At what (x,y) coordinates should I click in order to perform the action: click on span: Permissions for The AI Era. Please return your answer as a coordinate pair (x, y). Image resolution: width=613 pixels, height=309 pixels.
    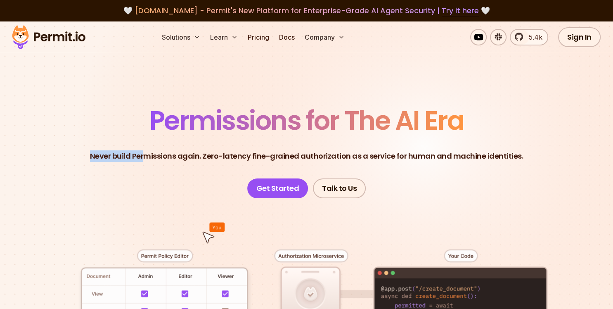
    Looking at the image, I should click on (307, 120).